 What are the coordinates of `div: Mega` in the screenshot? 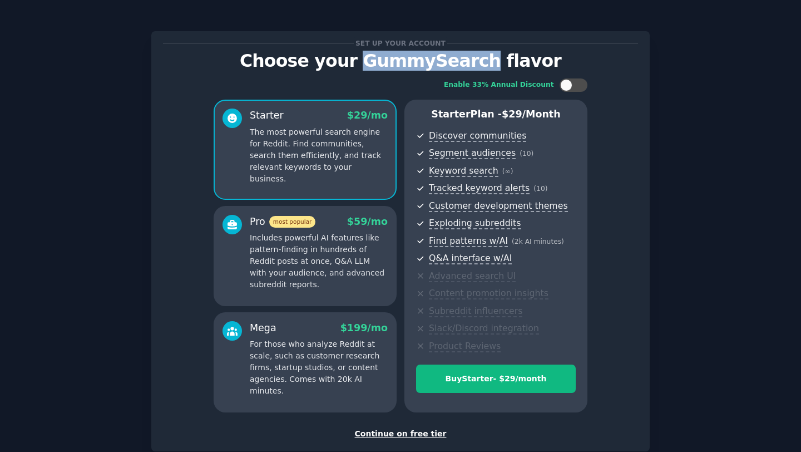 It's located at (263, 328).